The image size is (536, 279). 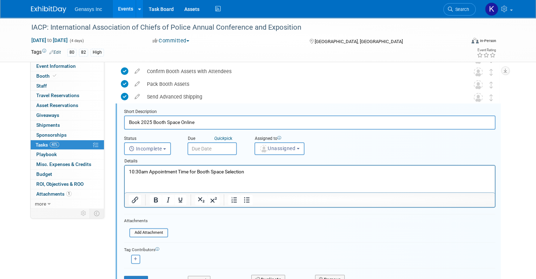 I want to click on button: Numbered list, so click(x=234, y=200).